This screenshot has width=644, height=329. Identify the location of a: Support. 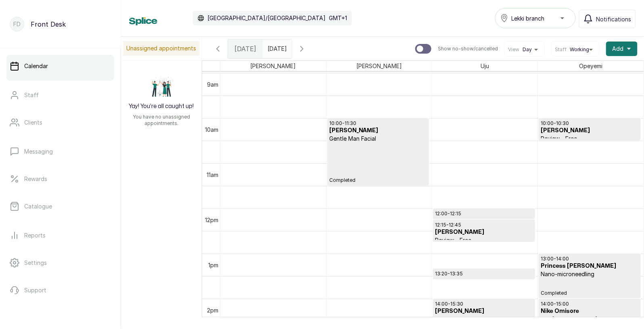
(60, 290).